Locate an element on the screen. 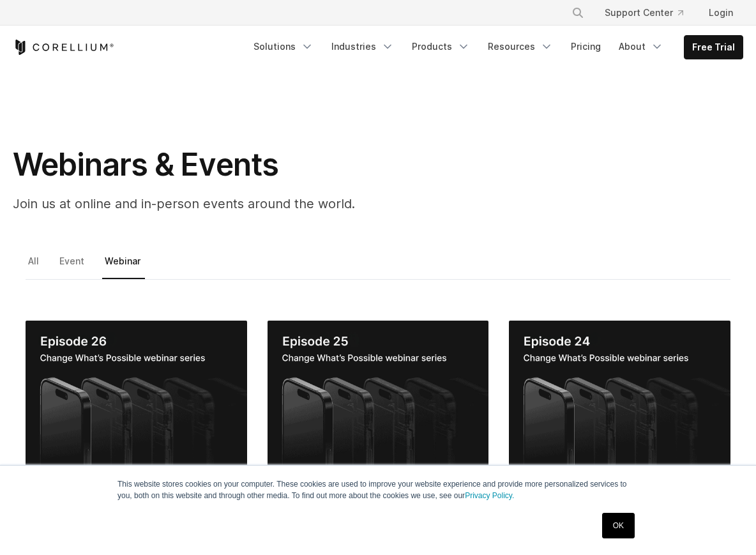 The height and width of the screenshot is (555, 756). img: Finding Vulnerabilities in Mobile Apps Faster is located at coordinates (378, 394).